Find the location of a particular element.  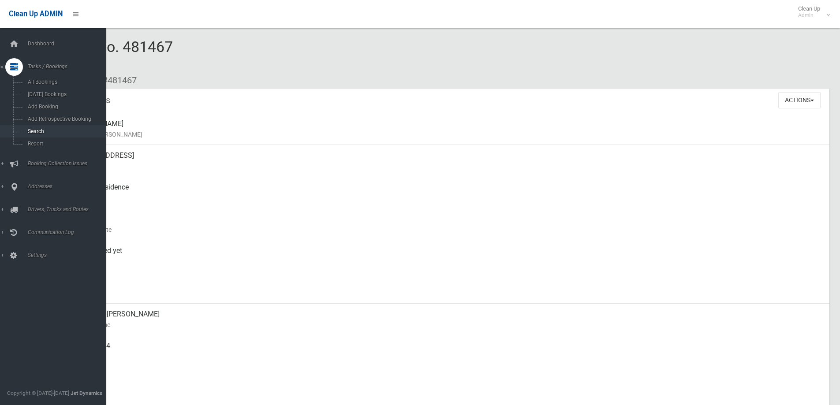

small: Landline is located at coordinates (446, 389).